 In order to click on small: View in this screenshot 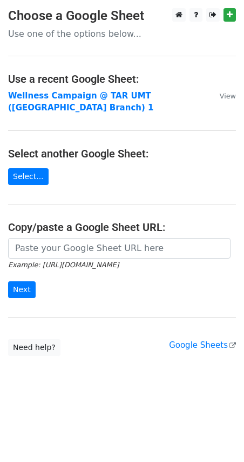, I will do `click(228, 96)`.